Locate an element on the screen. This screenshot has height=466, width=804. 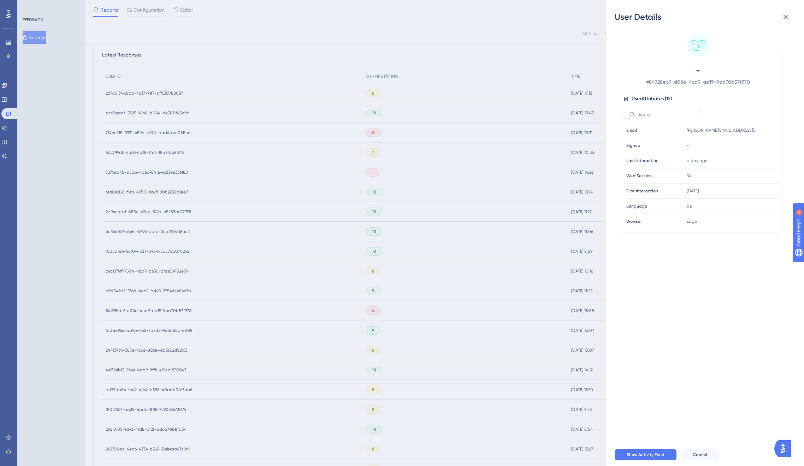
span: Web Session is located at coordinates (639, 176).